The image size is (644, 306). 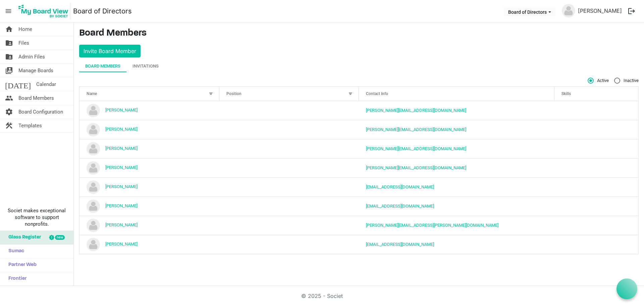 What do you see at coordinates (30, 126) in the screenshot?
I see `span: Templates` at bounding box center [30, 126].